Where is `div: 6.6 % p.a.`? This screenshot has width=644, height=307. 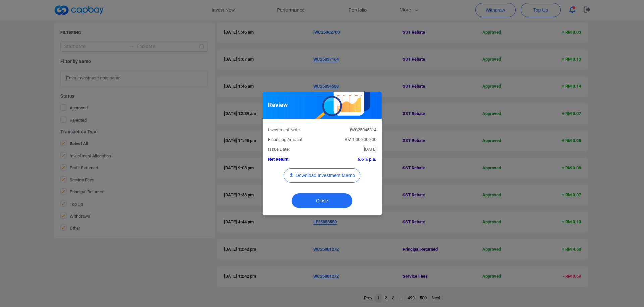
div: 6.6 % p.a. is located at coordinates (351, 159).